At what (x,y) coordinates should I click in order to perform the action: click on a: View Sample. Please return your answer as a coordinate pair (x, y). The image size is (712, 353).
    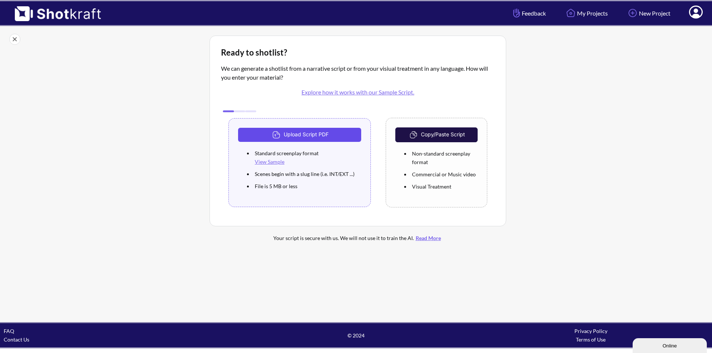
    Looking at the image, I should click on (270, 162).